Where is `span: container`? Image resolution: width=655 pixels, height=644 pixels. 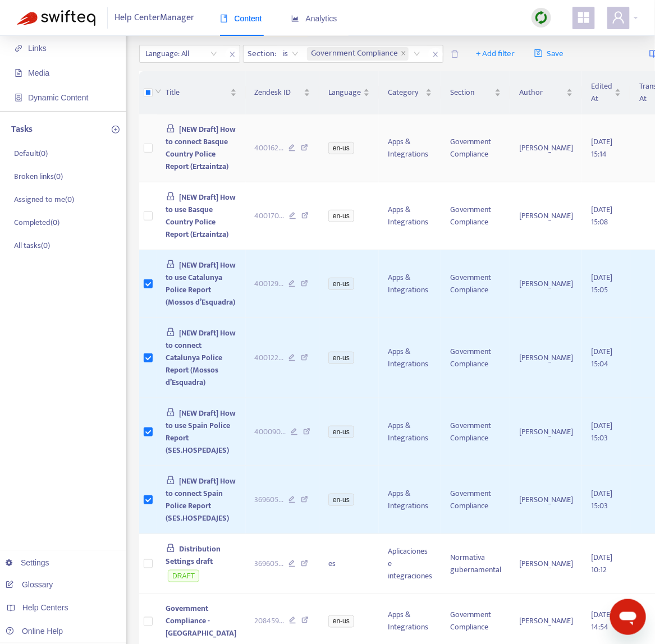
span: container is located at coordinates (18, 97).